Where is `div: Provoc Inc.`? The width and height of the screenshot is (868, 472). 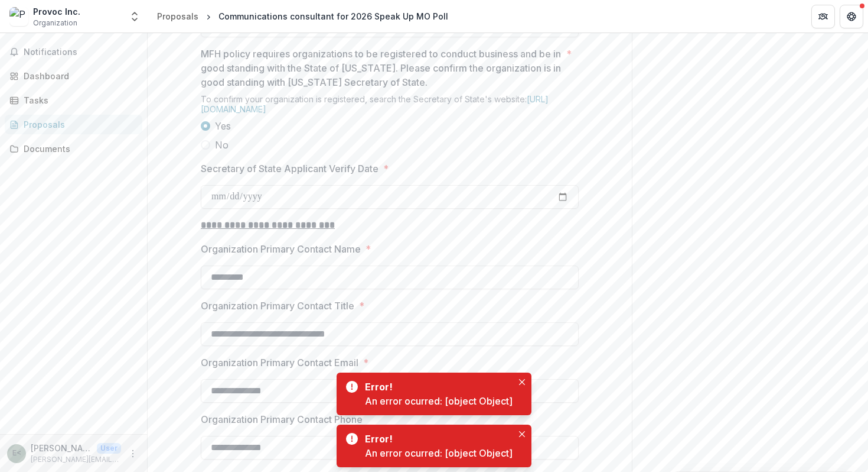
div: Provoc Inc. is located at coordinates (57, 11).